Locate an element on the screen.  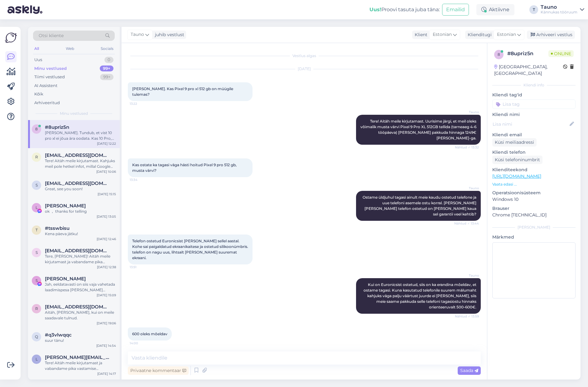
p: Kliendi telefon is located at coordinates (533, 152).